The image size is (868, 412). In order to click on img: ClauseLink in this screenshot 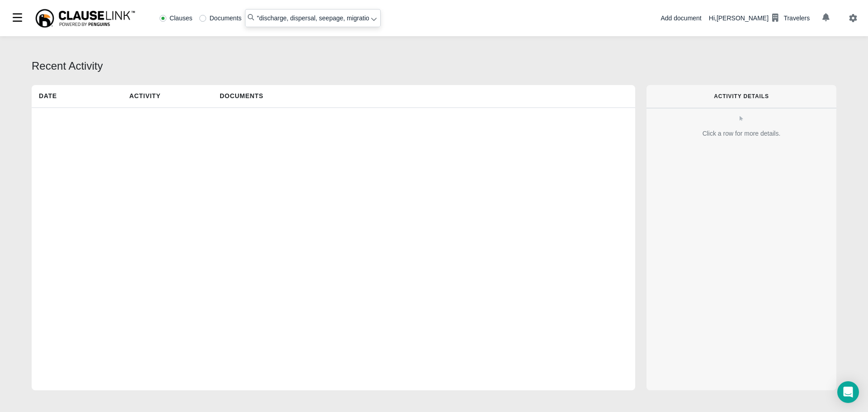, I will do `click(85, 18)`.